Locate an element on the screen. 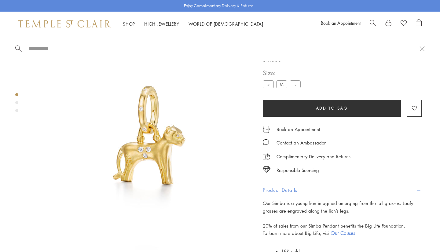 The height and width of the screenshot is (252, 440). img: P31840-LIONSM is located at coordinates (147, 143).